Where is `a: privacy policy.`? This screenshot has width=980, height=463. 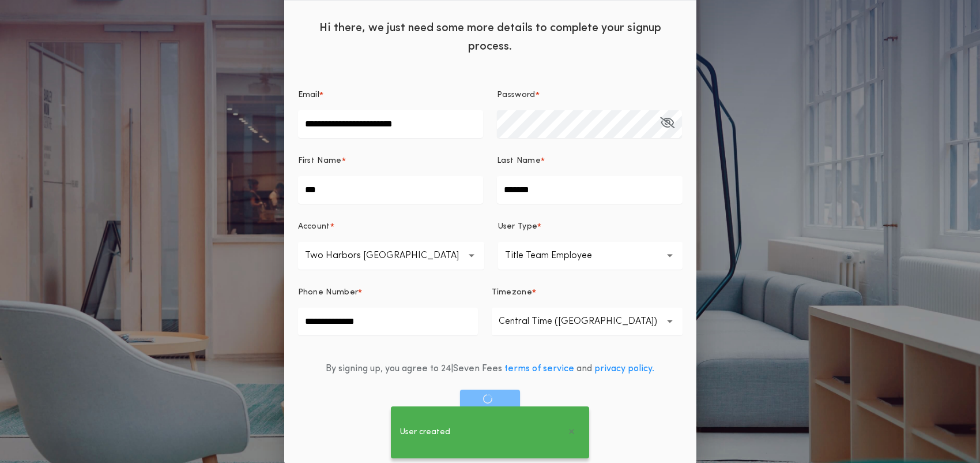
a: privacy policy. is located at coordinates (624, 369).